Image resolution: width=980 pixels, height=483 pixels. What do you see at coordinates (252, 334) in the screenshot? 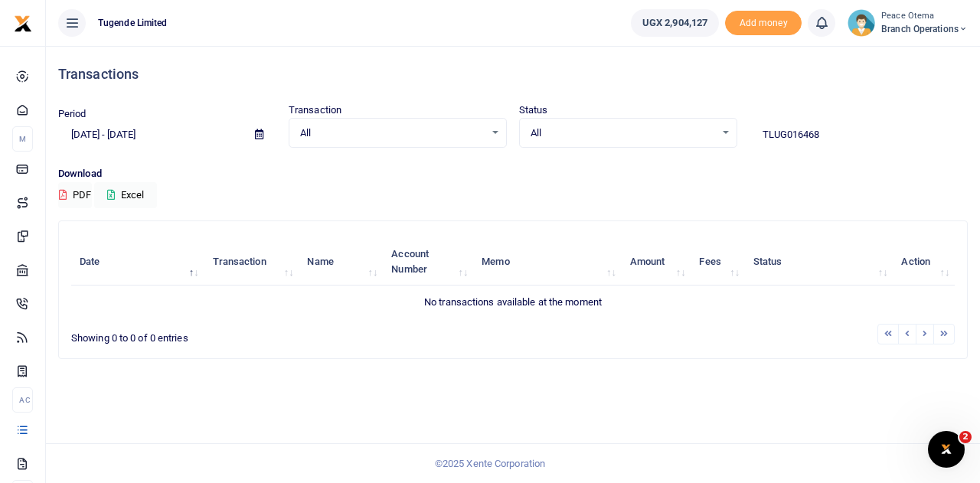
I see `div: Showing 0 to 0 of 0 entries` at bounding box center [252, 334].